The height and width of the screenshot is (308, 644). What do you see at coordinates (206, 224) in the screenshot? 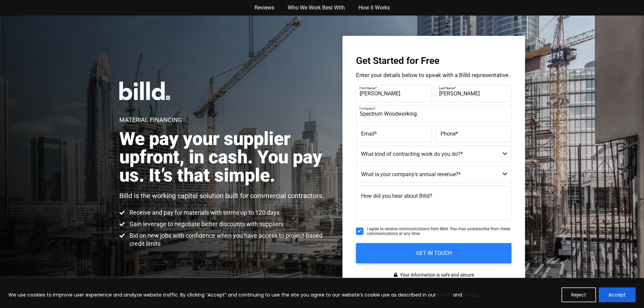
I see `span: Gain leverage to negotiate better discounts with suppliers` at bounding box center [206, 224].